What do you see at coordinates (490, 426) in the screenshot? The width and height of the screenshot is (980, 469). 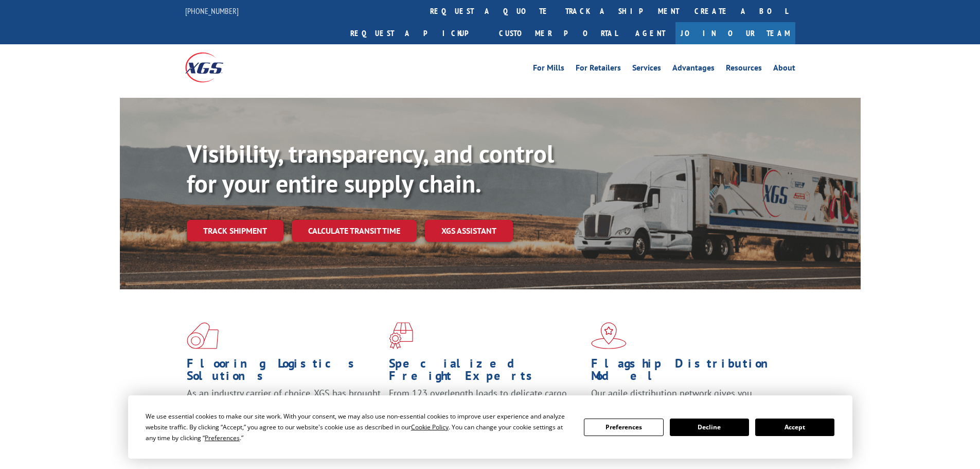 I see `div: Cookie Consent Prompt` at bounding box center [490, 426].